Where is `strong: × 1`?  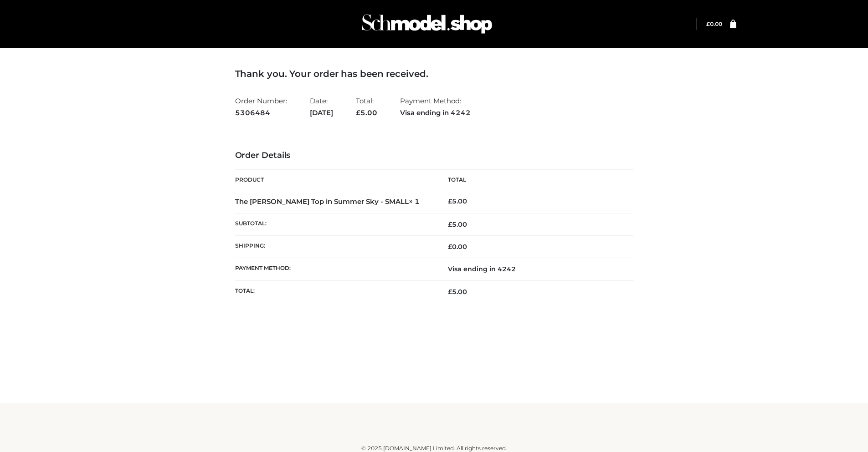 strong: × 1 is located at coordinates (414, 201).